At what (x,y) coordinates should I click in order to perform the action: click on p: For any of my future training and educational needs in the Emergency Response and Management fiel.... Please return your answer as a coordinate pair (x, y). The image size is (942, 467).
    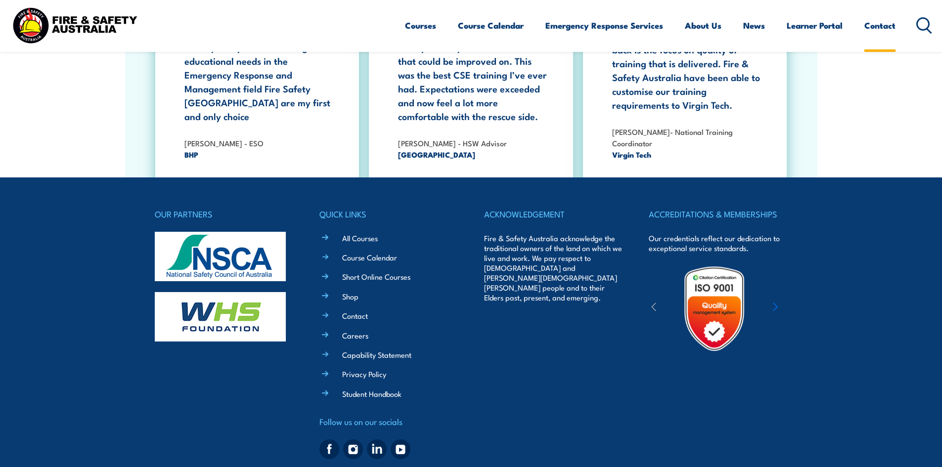
    Looking at the image, I should click on (260, 82).